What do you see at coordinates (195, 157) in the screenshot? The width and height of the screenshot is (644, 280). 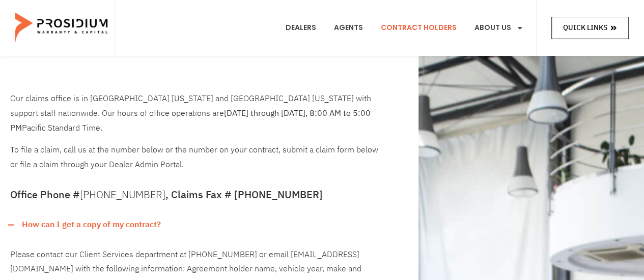 I see `p: To file a claim, call us at the number below or the number on your contract, submit a claim form ...` at bounding box center [195, 157].